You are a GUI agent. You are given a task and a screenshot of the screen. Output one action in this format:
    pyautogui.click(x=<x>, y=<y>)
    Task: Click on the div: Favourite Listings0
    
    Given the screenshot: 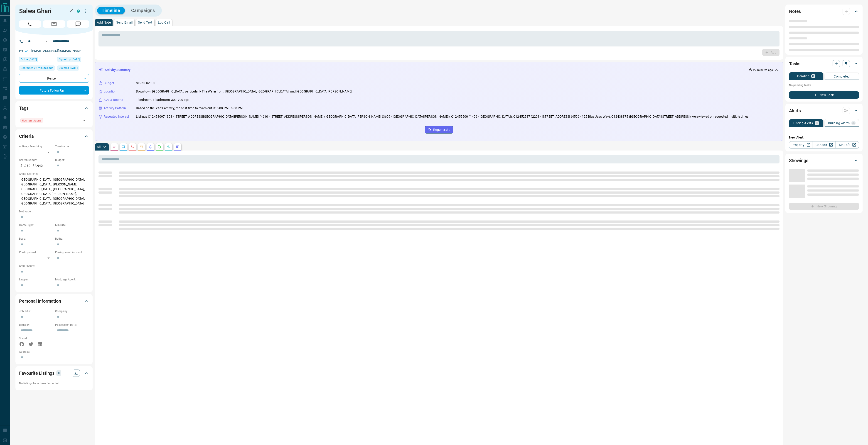 What is the action you would take?
    pyautogui.click(x=54, y=373)
    